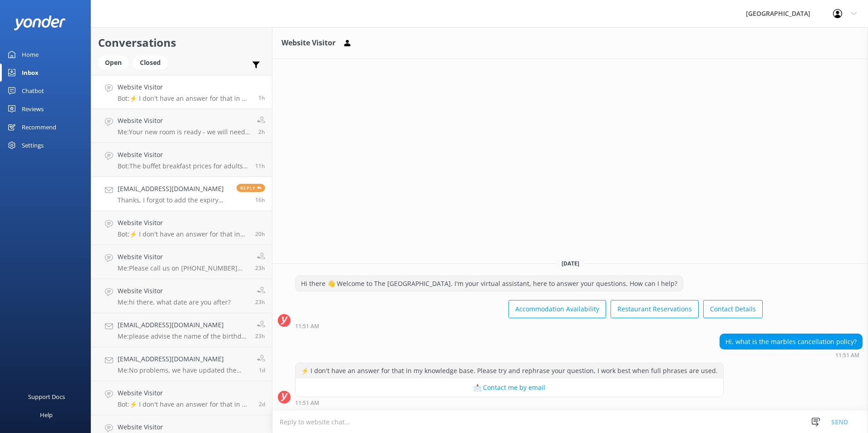  Describe the element at coordinates (174, 302) in the screenshot. I see `p: Me: hi there, what date are you after?` at that location.